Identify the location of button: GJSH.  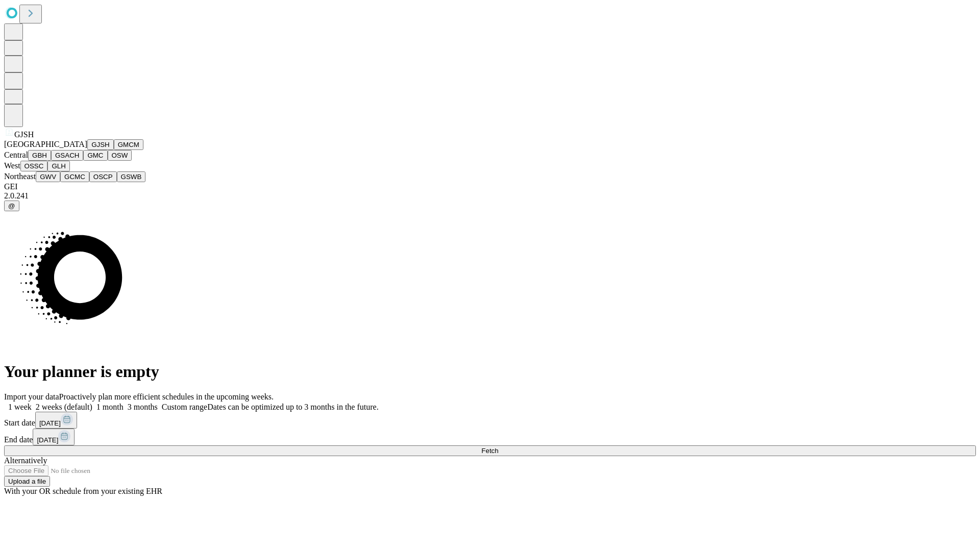
(101, 144).